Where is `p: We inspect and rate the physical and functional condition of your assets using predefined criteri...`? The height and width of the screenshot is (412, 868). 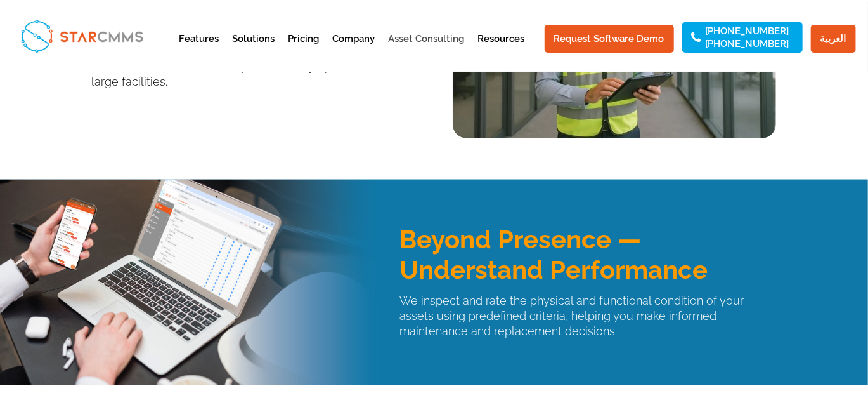
p: We inspect and rate the physical and functional condition of your assets using predefined criteri... is located at coordinates (588, 316).